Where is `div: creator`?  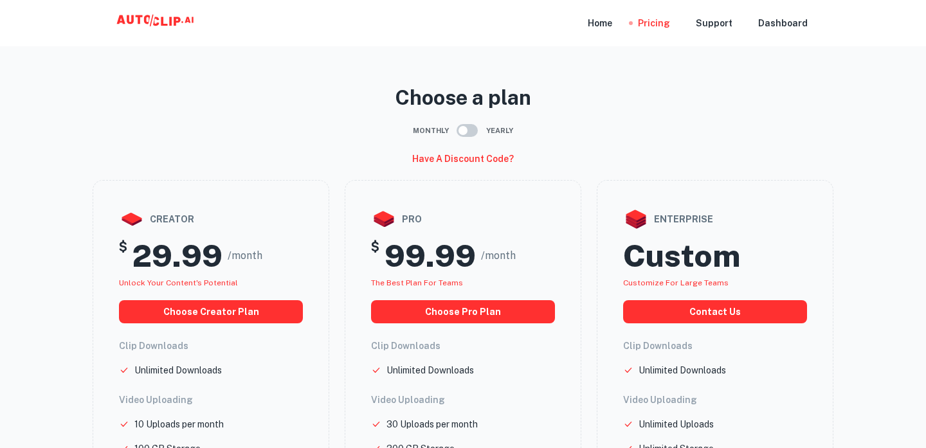 div: creator is located at coordinates (211, 219).